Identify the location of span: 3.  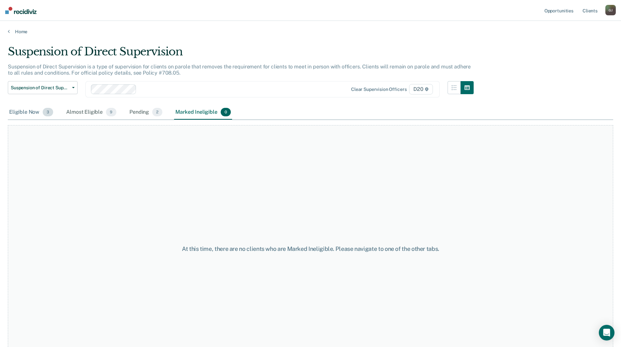
(48, 112).